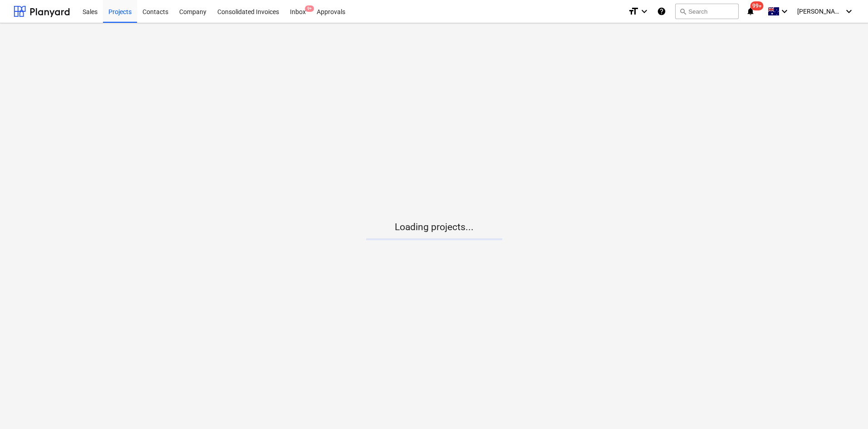  What do you see at coordinates (757, 6) in the screenshot?
I see `span: 99+` at bounding box center [757, 6].